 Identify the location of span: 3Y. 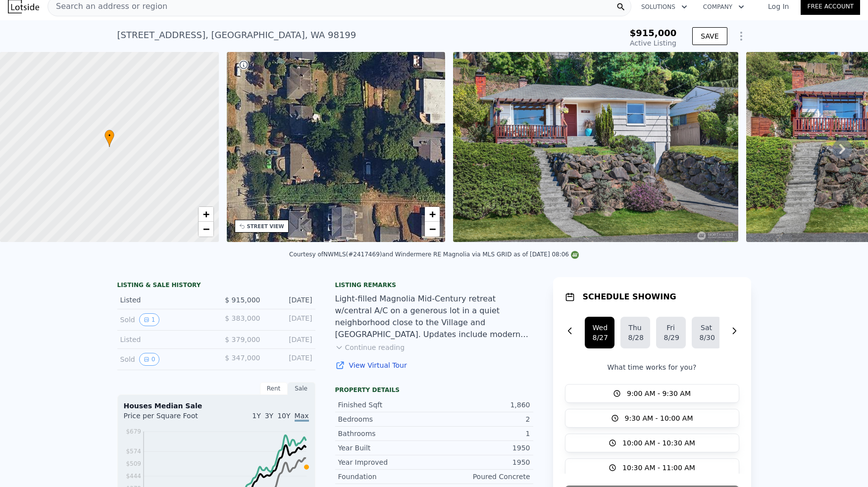
(269, 416).